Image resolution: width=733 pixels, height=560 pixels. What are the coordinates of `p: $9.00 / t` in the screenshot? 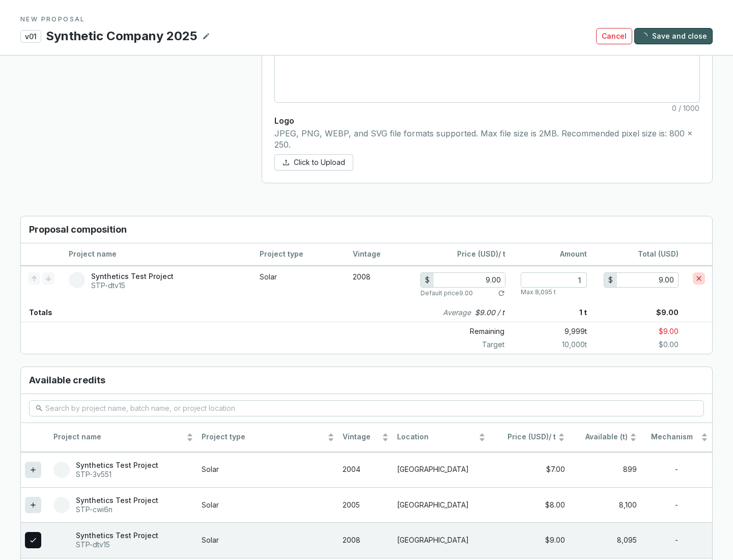 It's located at (490, 312).